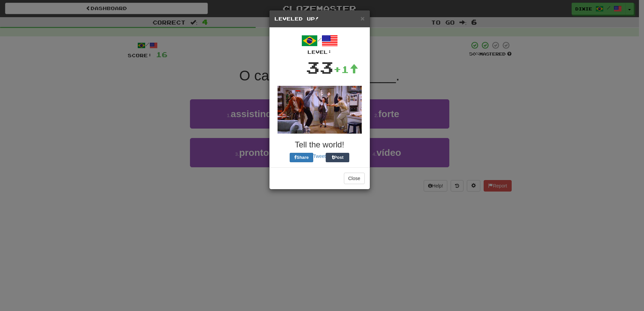 This screenshot has width=644, height=311. I want to click on button: Post, so click(337, 157).